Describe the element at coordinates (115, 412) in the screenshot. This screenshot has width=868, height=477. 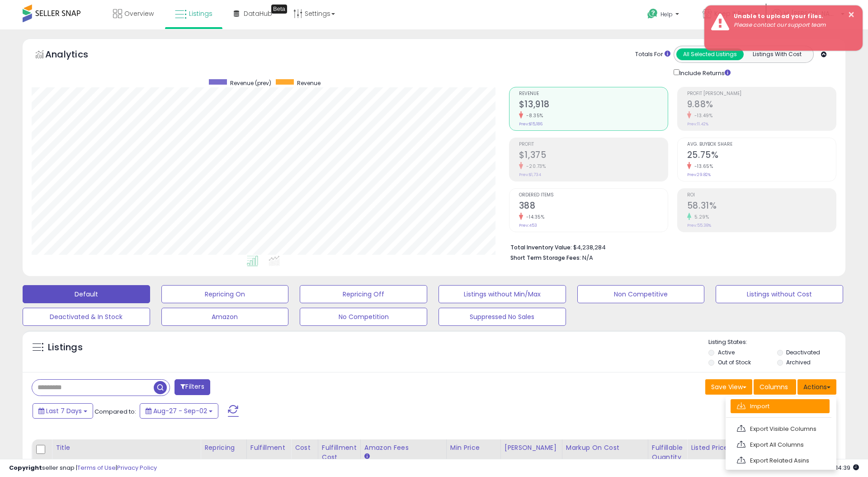
I see `span: Compared to:` at that location.